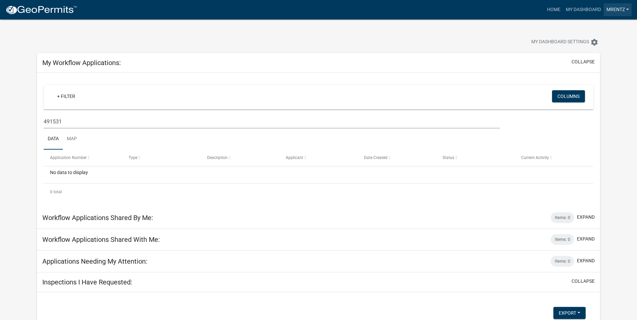 Image resolution: width=637 pixels, height=320 pixels. I want to click on a: Data, so click(53, 139).